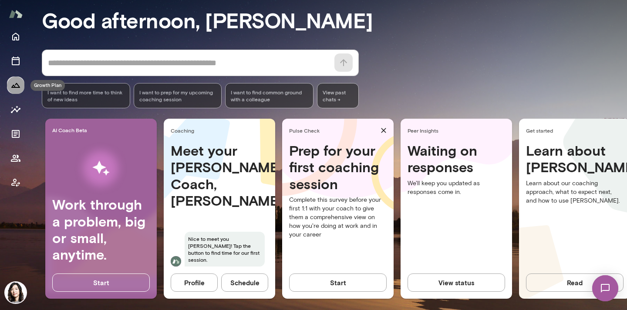 This screenshot has width=627, height=310. I want to click on h4: Prep for your first coaching session, so click(338, 167).